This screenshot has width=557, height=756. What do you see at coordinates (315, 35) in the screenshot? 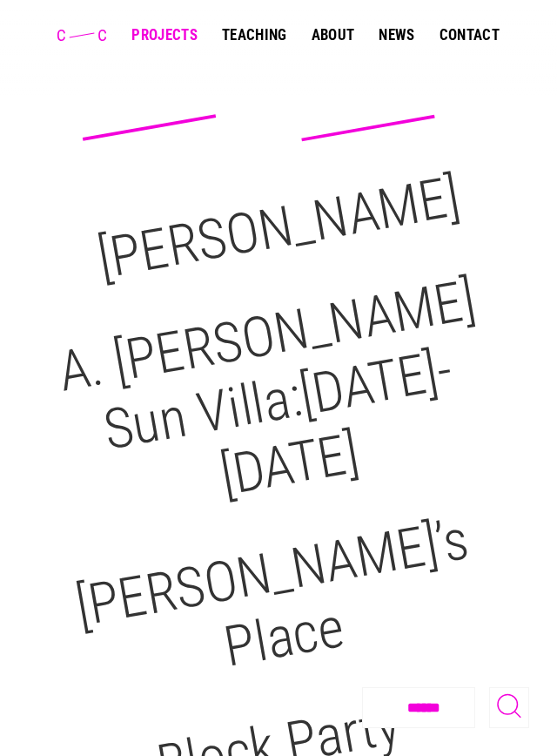
I see `nav: Main Menu` at bounding box center [315, 35].